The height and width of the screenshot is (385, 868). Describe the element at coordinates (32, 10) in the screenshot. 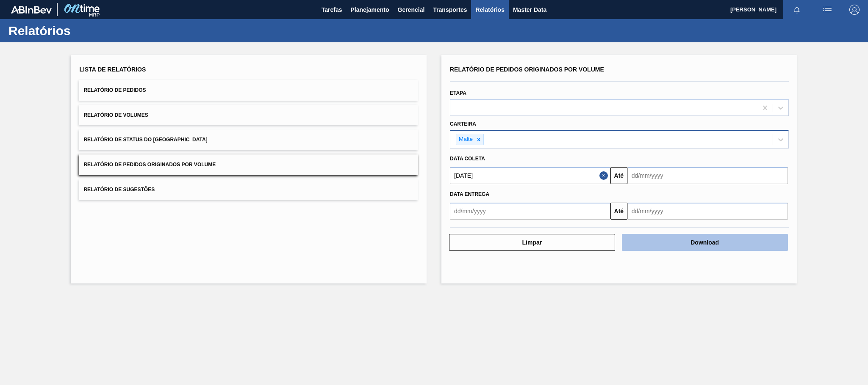

I see `img: TNhmsLtSVTkK8tSr43FrP2fwEKptu5GPRR3wAAAABJRU5ErkJggg==` at that location.